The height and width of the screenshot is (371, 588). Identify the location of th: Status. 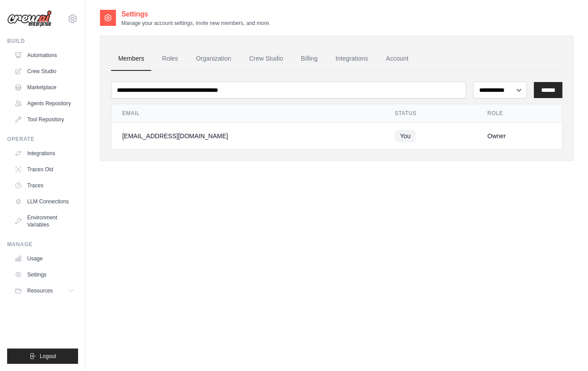
(431, 113).